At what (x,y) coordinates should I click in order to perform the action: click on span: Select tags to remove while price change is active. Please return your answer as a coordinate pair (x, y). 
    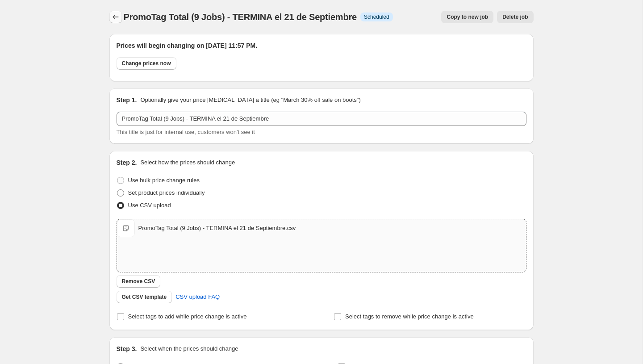
    Looking at the image, I should click on (410, 316).